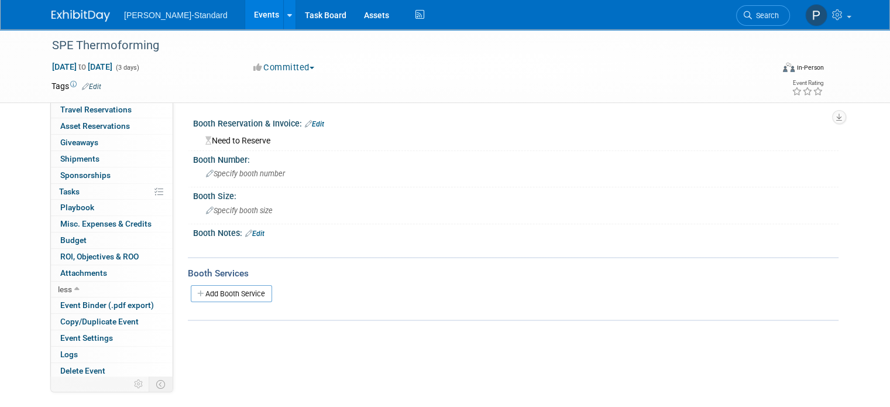 The width and height of the screenshot is (890, 407). What do you see at coordinates (112, 354) in the screenshot?
I see `a: Logs` at bounding box center [112, 354].